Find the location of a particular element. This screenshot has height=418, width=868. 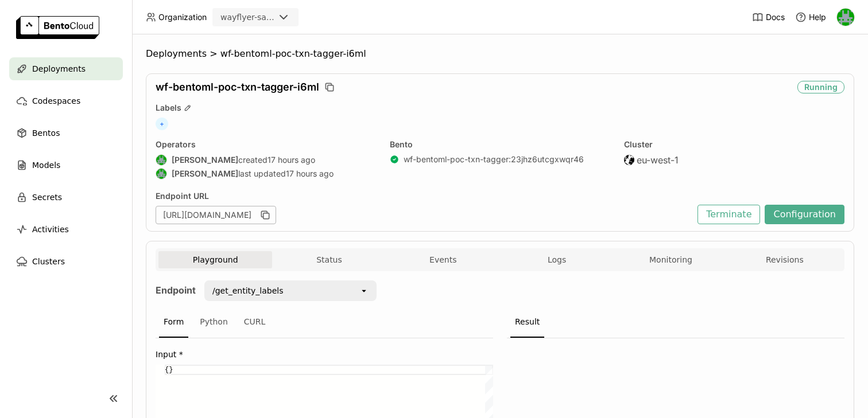

a: Codespaces is located at coordinates (66, 101).